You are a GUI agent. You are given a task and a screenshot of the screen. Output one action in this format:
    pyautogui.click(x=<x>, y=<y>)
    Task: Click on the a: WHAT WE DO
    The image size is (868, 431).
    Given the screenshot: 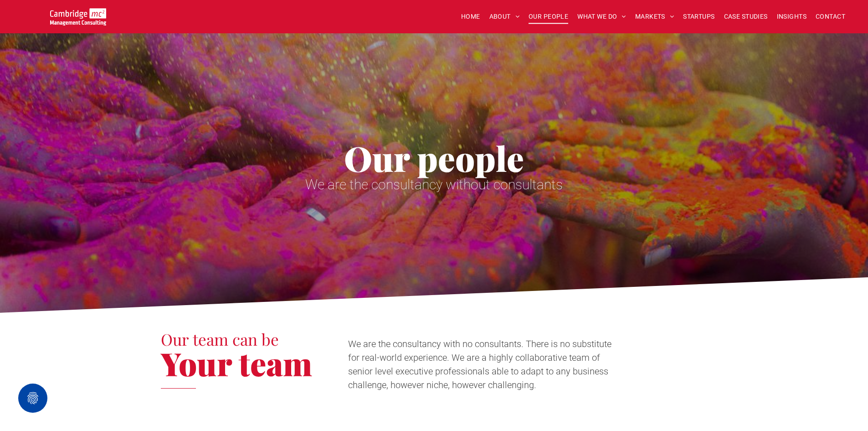 What is the action you would take?
    pyautogui.click(x=602, y=17)
    